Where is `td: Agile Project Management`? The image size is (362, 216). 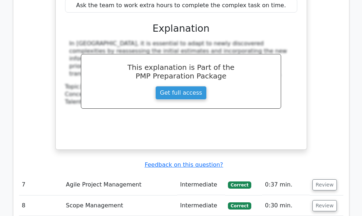
td: Agile Project Management is located at coordinates (120, 185).